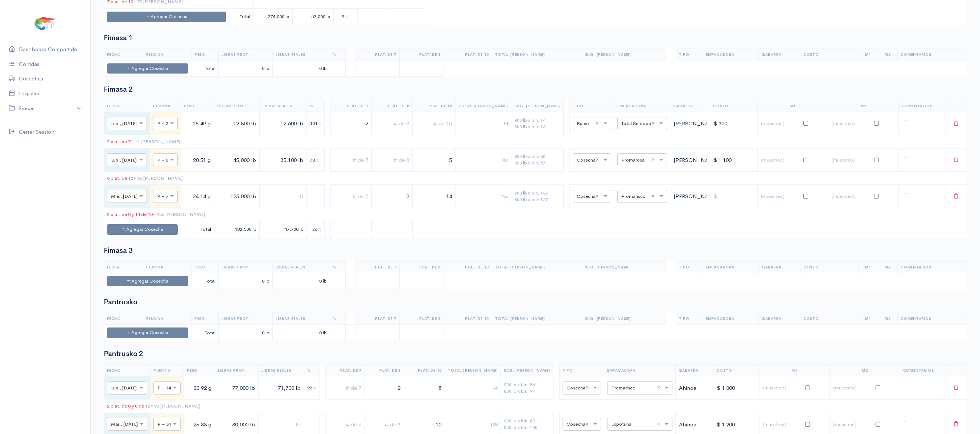 The width and height of the screenshot is (980, 434). Describe the element at coordinates (537, 127) in the screenshot. I see `div: 800 lb x bin: 16` at that location.